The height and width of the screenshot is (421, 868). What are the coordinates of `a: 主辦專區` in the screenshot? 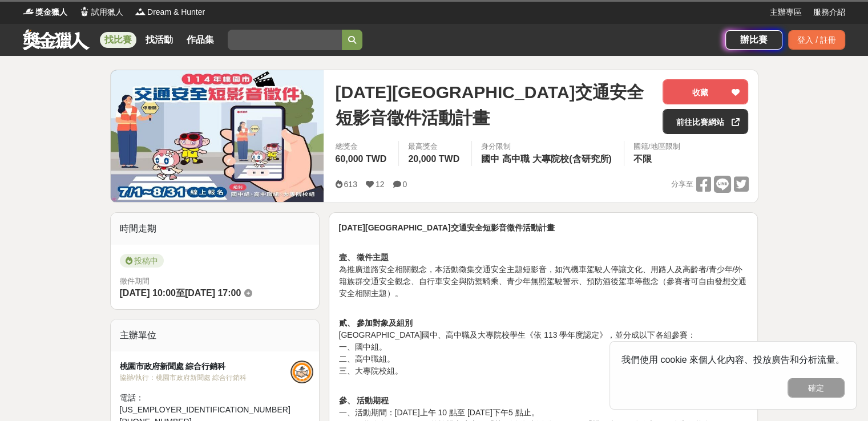 It's located at (786, 12).